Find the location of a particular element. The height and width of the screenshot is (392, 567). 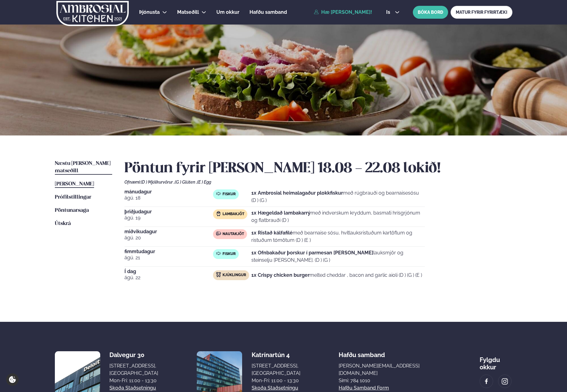

strong: 1x Hægeldað lambakarrý is located at coordinates (280, 213).